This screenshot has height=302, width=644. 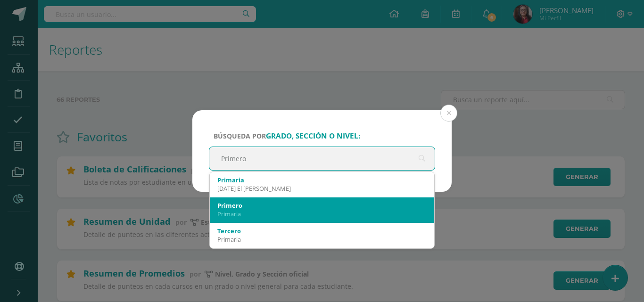 What do you see at coordinates (313, 136) in the screenshot?
I see `strong: grado, sección o nivel:` at bounding box center [313, 136].